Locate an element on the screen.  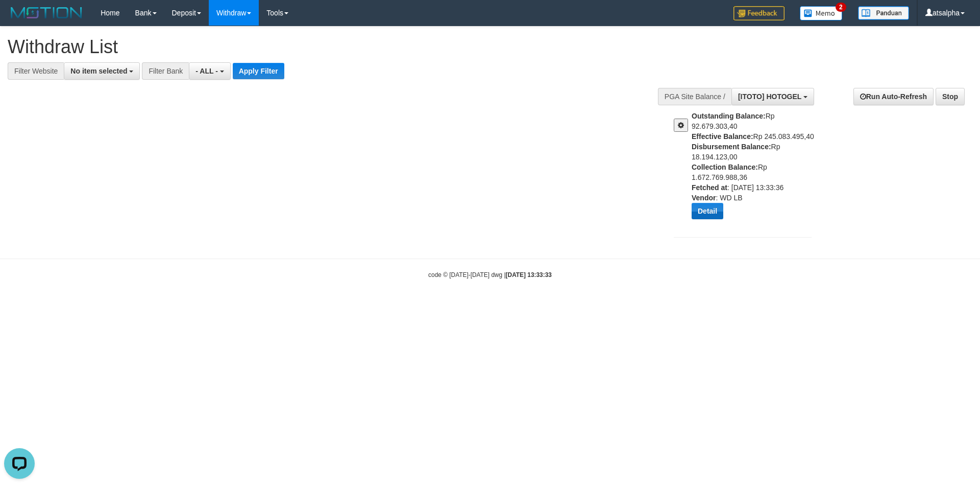
b: Outstanding Balance: is located at coordinates (728, 116).